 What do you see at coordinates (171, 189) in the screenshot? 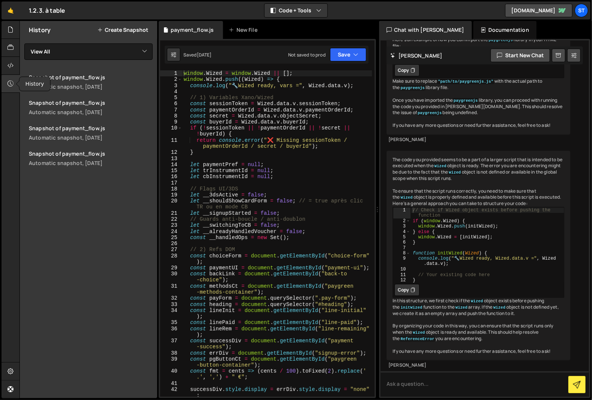
I see `div: 18` at bounding box center [171, 189].